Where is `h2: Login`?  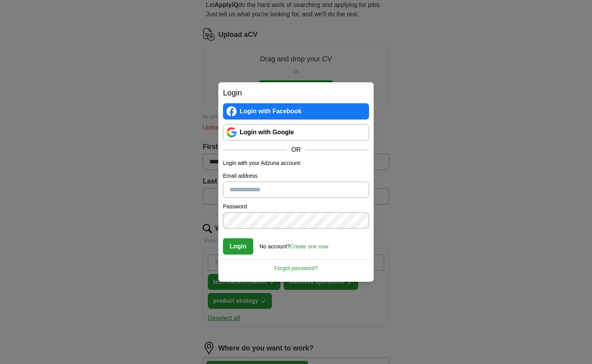 h2: Login is located at coordinates (296, 93).